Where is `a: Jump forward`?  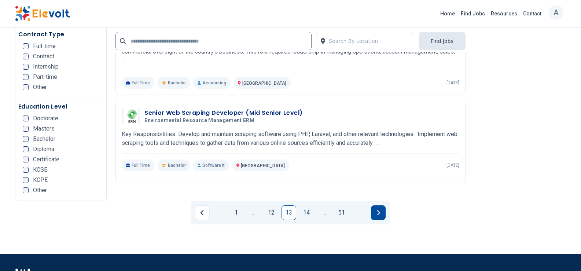
a: Jump forward is located at coordinates (324, 212).